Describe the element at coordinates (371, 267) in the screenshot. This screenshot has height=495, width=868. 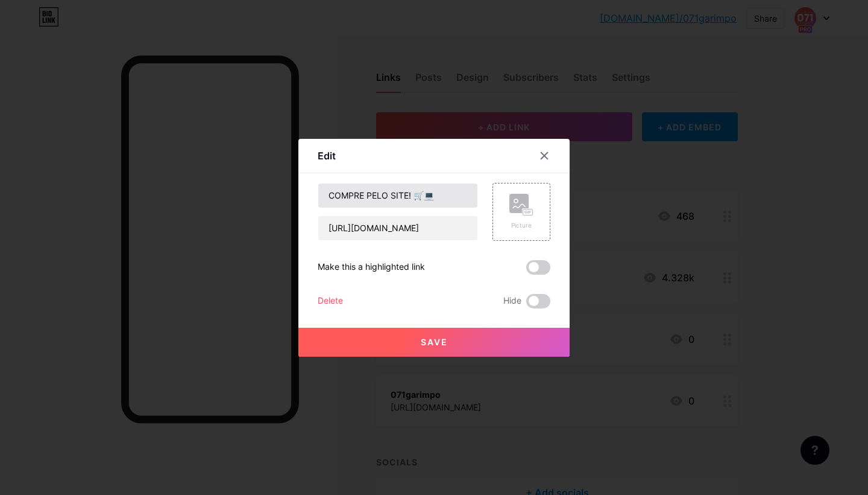
I see `div: Make this a highlighted link` at that location.